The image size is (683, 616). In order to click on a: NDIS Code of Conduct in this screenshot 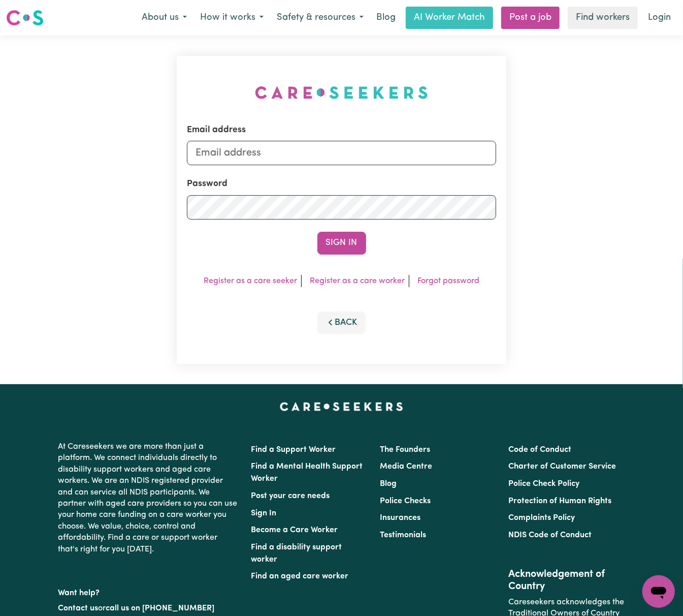, I will do `click(550, 536)`.